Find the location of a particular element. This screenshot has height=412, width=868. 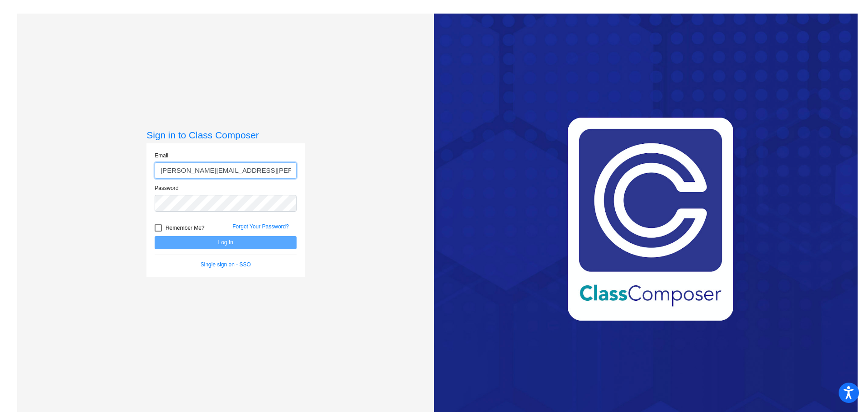

h3: Sign in to Class Composer is located at coordinates (226, 135).